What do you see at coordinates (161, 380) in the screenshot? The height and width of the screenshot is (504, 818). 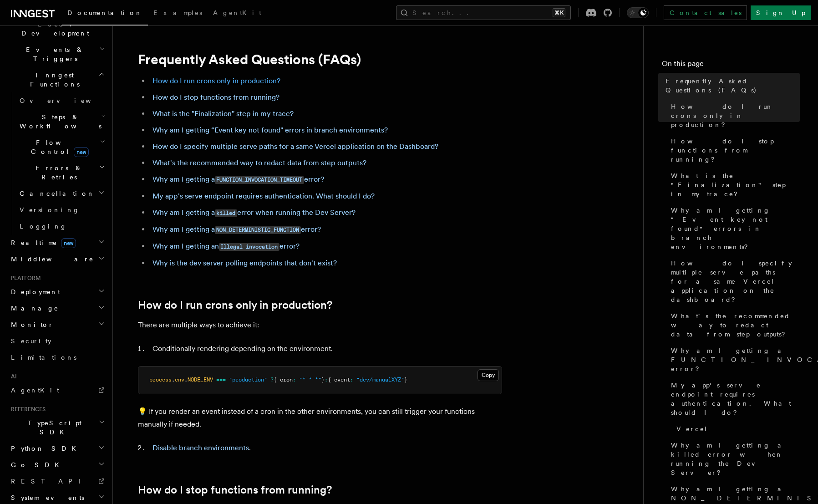 I see `span: process` at bounding box center [161, 380].